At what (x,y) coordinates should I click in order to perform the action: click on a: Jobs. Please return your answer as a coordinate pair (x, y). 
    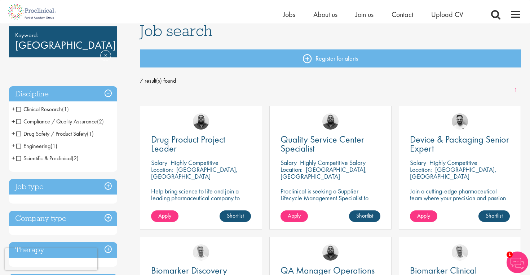
    Looking at the image, I should click on (289, 14).